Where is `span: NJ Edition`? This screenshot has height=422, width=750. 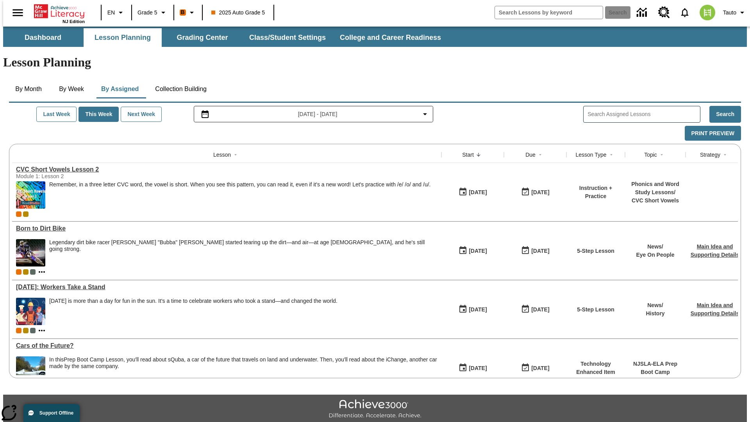 span: NJ Edition is located at coordinates (73, 21).